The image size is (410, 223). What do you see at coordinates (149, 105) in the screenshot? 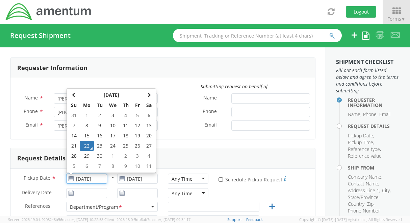
I see `th: Sa` at bounding box center [149, 105].